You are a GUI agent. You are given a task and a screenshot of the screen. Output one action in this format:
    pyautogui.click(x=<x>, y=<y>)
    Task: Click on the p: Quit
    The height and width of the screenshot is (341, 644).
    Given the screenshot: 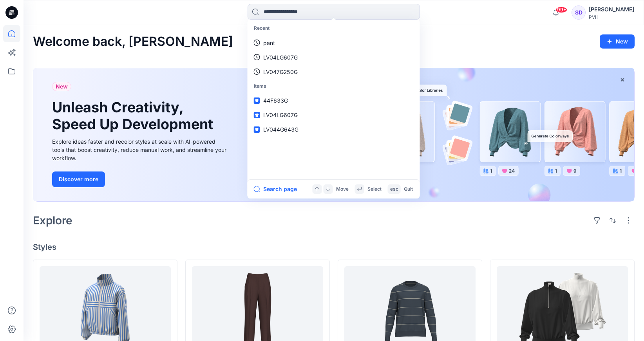 What is the action you would take?
    pyautogui.click(x=408, y=189)
    